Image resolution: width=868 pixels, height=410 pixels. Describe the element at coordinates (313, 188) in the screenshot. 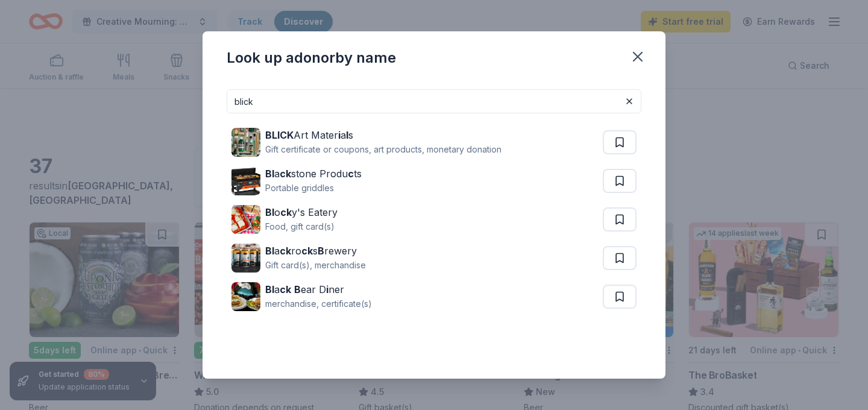

I see `div: Portable griddles` at that location.